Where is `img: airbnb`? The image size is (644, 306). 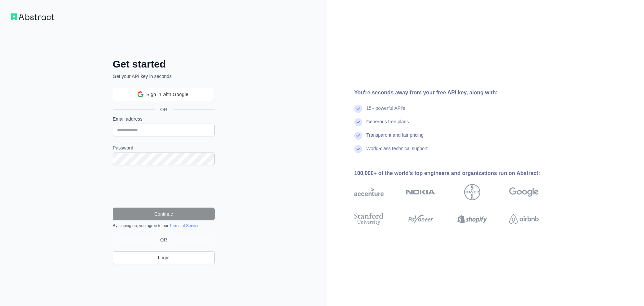 img: airbnb is located at coordinates (524, 219).